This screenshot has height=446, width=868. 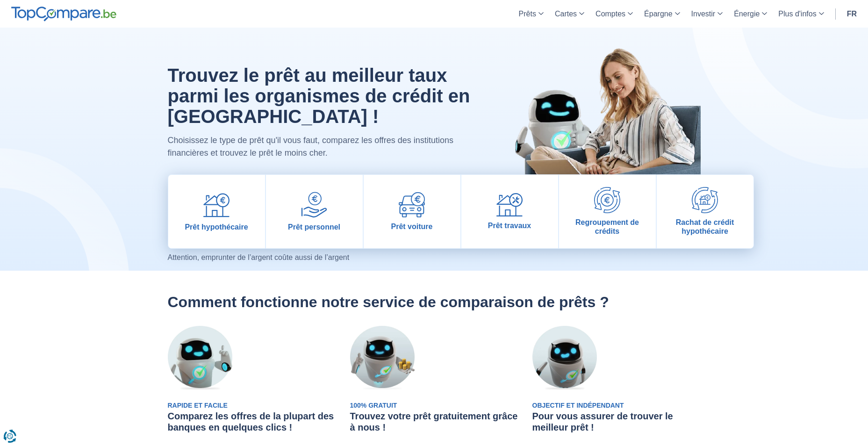 What do you see at coordinates (607, 211) in the screenshot?
I see `a: Regroupement de crédits` at bounding box center [607, 211].